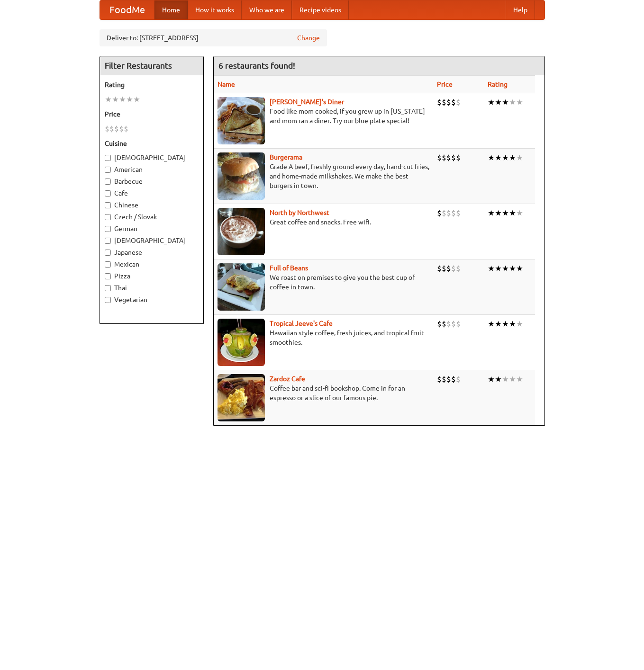  I want to click on input: Mexican, so click(108, 264).